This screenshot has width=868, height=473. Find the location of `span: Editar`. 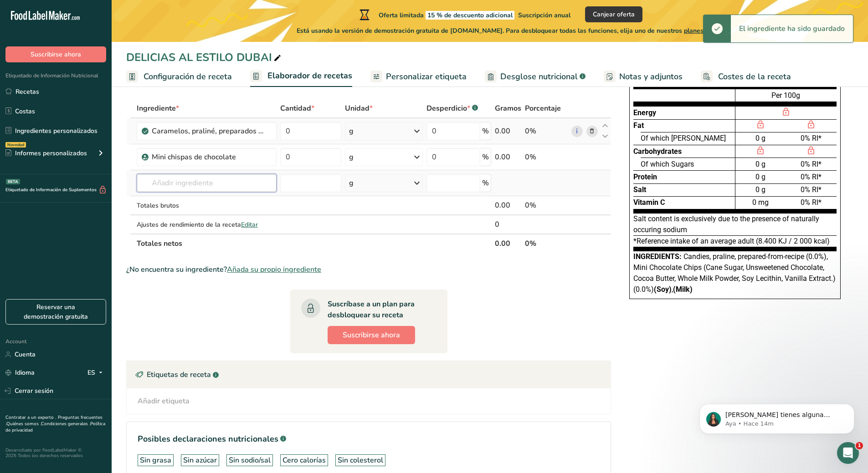

span: Editar is located at coordinates (249, 224).